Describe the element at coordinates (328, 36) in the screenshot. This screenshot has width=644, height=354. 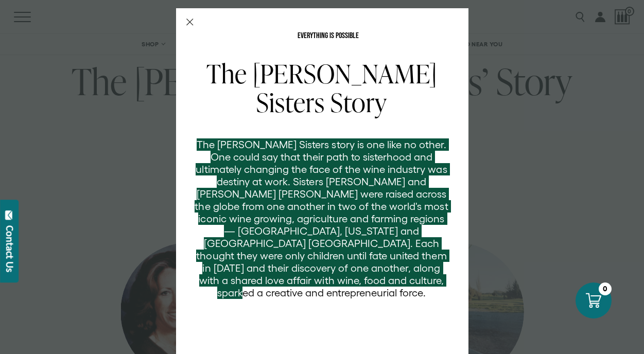
I see `p: EVERYTHING IS POSSIBLE` at that location.